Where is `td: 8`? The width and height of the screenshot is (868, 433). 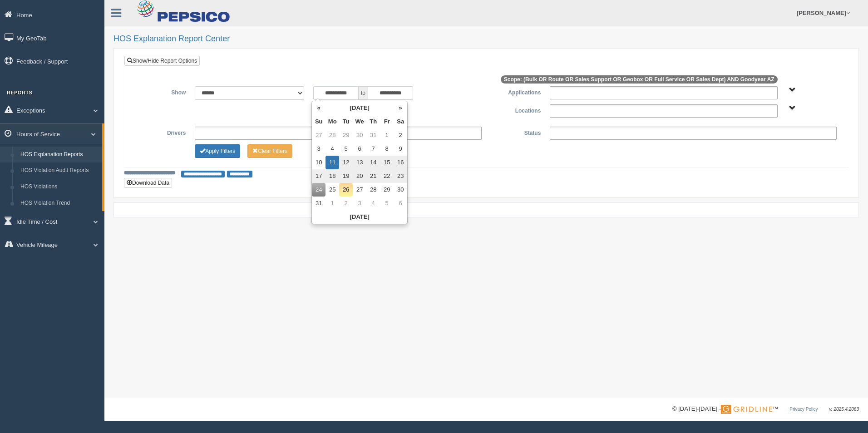 td: 8 is located at coordinates (387, 149).